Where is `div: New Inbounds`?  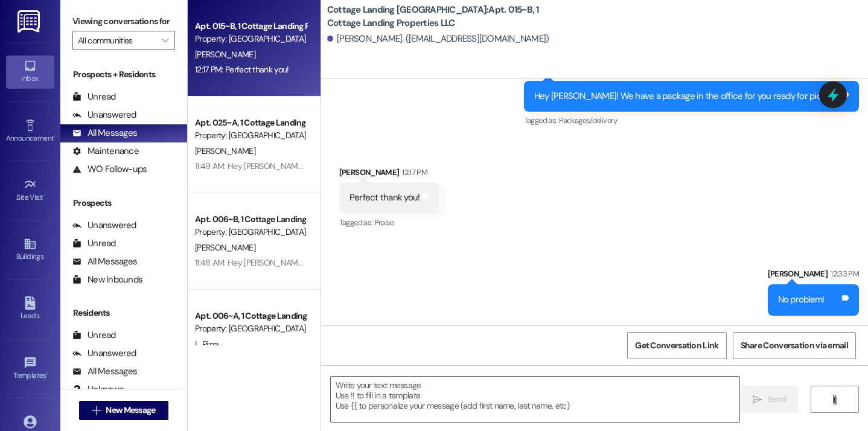 div: New Inbounds is located at coordinates (107, 280).